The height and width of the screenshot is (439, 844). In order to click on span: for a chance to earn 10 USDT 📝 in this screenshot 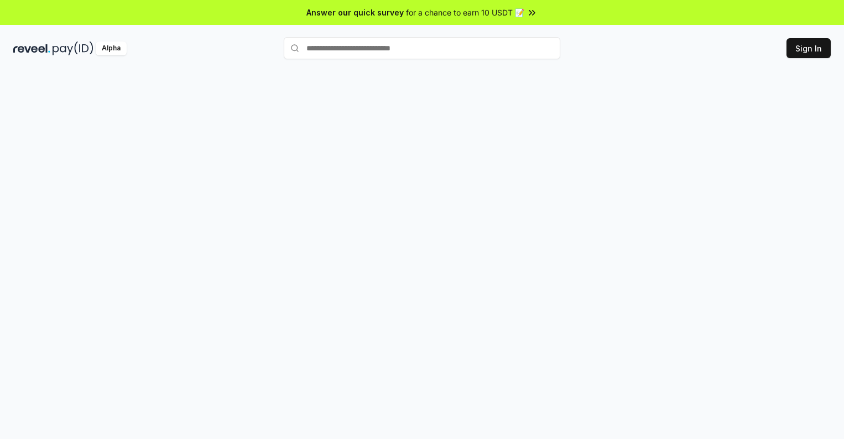, I will do `click(465, 12)`.